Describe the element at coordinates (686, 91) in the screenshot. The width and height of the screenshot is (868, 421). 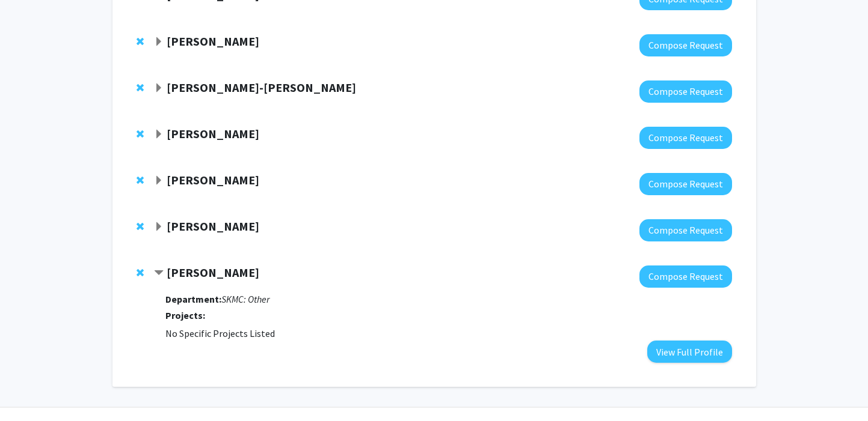
I see `button: Compose Request to Chang-Gyu Hahn` at that location.